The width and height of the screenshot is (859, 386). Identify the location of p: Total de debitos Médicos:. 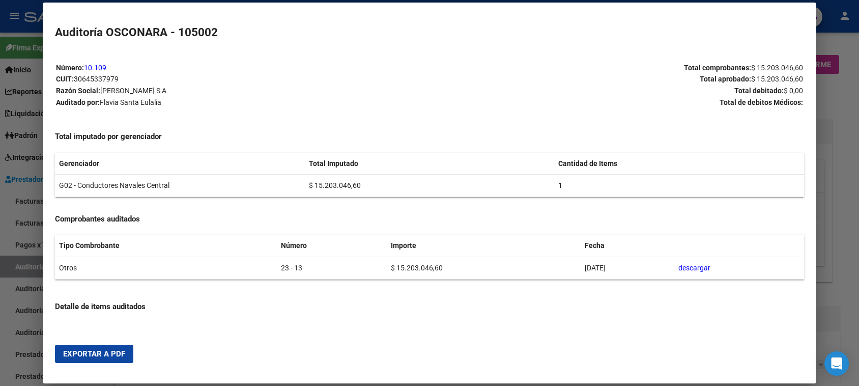
(616, 102).